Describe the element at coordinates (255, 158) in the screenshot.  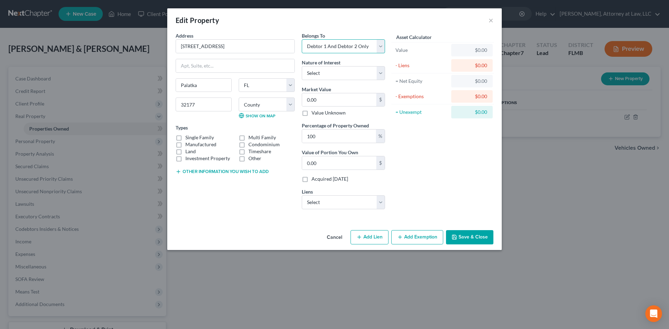
I see `label: Other` at that location.